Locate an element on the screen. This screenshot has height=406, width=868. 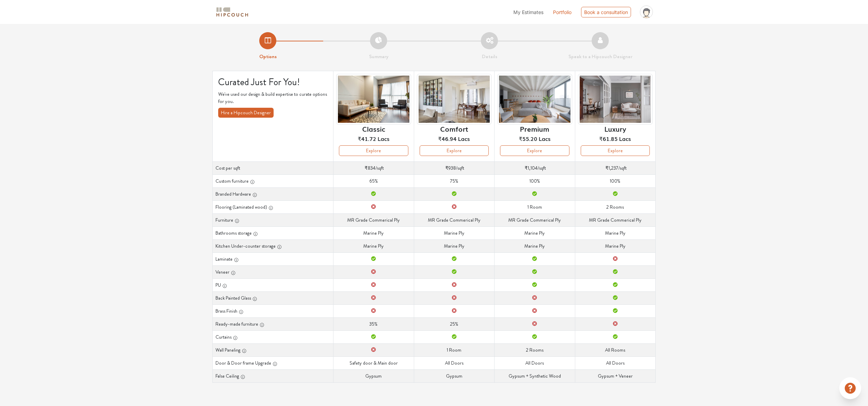
h6: Classic is located at coordinates (373, 129).